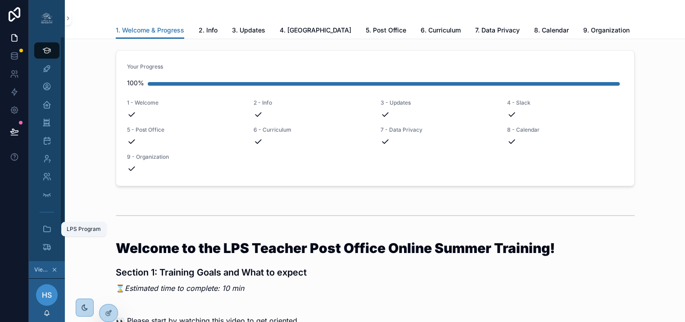 This screenshot has height=322, width=685. What do you see at coordinates (185, 103) in the screenshot?
I see `span: 1 - Welcome` at bounding box center [185, 103].